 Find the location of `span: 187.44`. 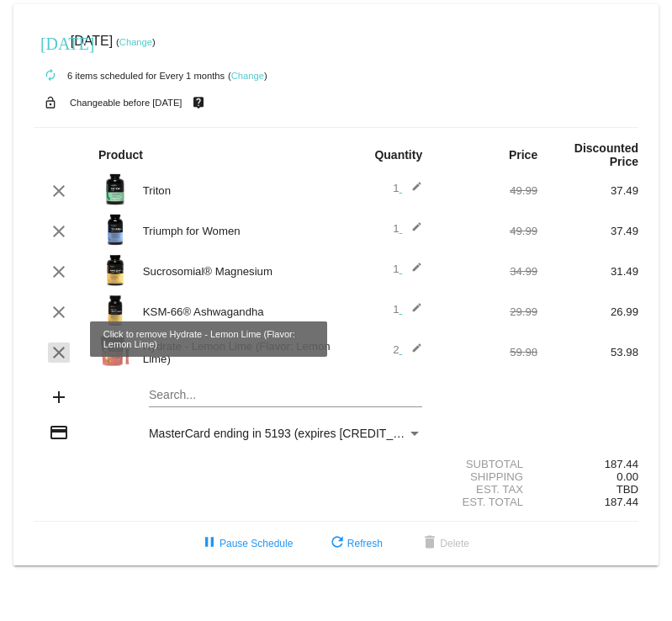

span: 187.44 is located at coordinates (622, 502).